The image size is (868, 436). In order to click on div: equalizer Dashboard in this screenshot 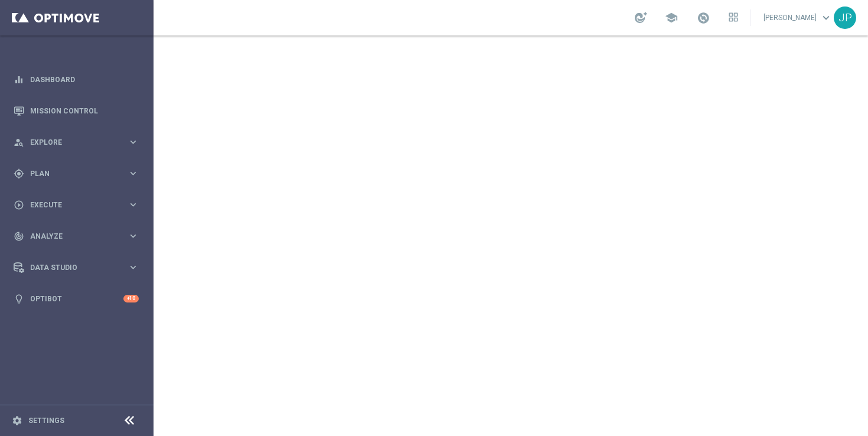, I will do `click(76, 80)`.